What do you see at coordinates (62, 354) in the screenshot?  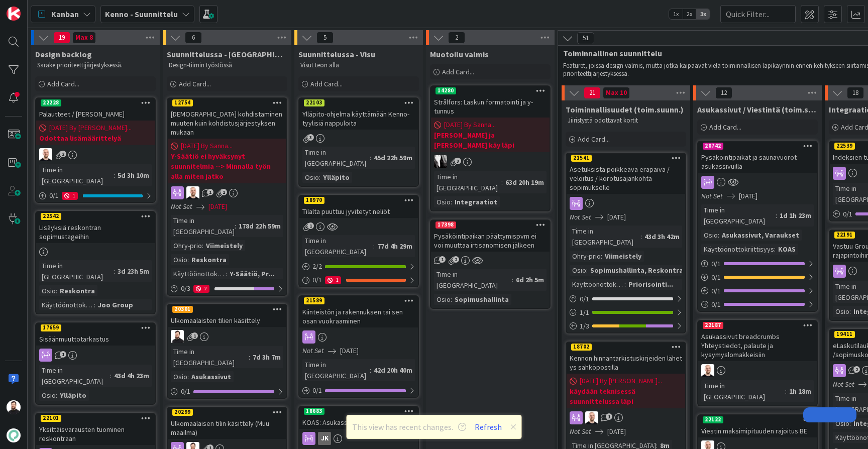 I see `span: 1` at bounding box center [62, 354].